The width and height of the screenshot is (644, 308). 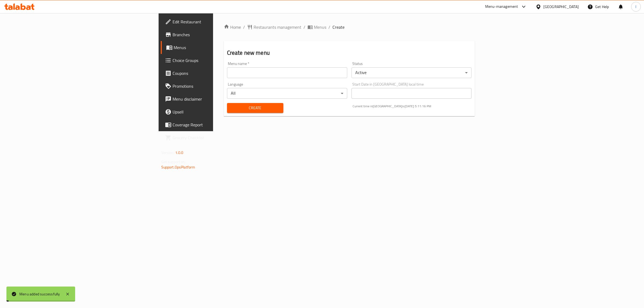 What do you see at coordinates (287, 93) in the screenshot?
I see `div: All` at bounding box center [287, 93].